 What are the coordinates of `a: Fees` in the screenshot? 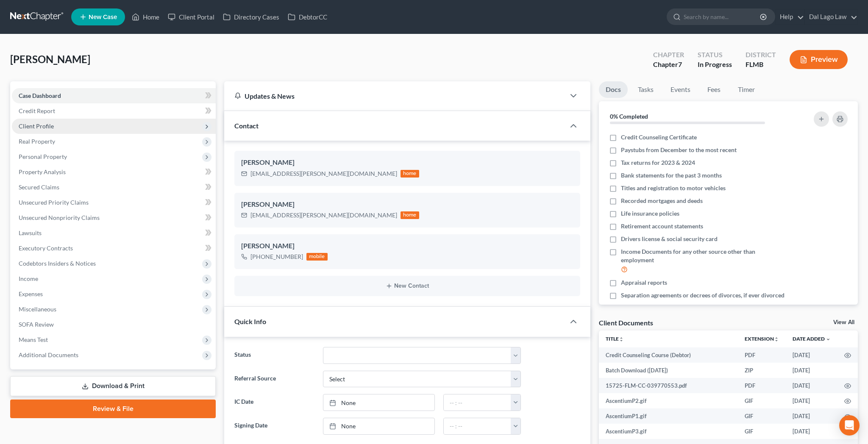 It's located at (714, 89).